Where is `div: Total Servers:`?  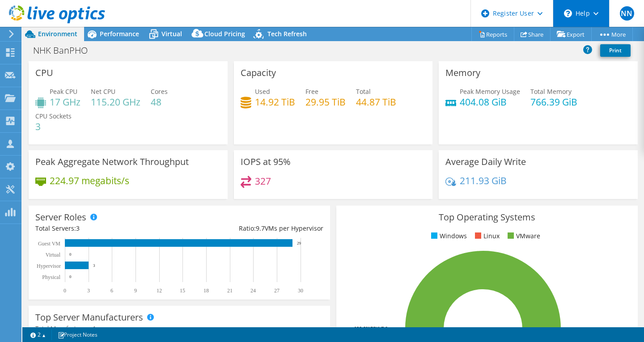 div: Total Servers: is located at coordinates (107, 228).